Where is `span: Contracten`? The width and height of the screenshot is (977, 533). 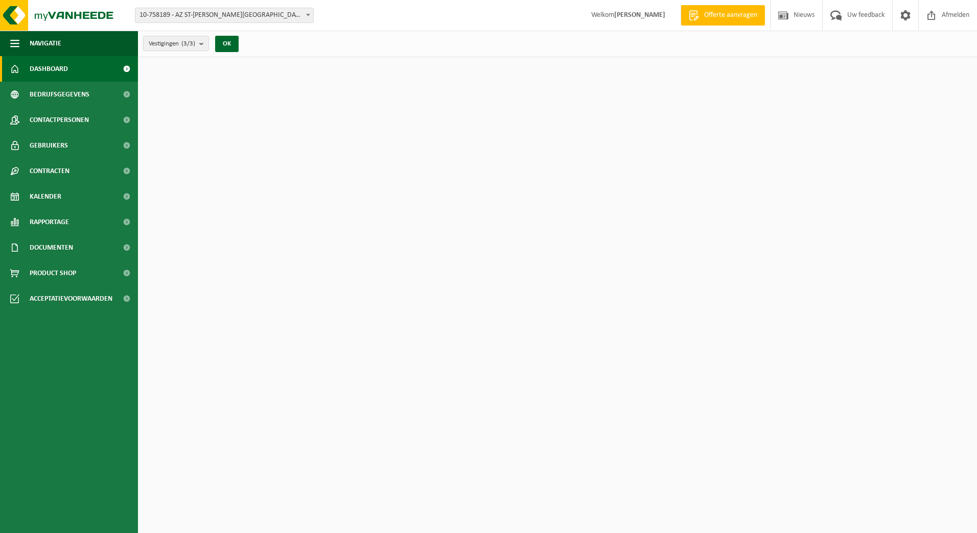 span: Contracten is located at coordinates (50, 171).